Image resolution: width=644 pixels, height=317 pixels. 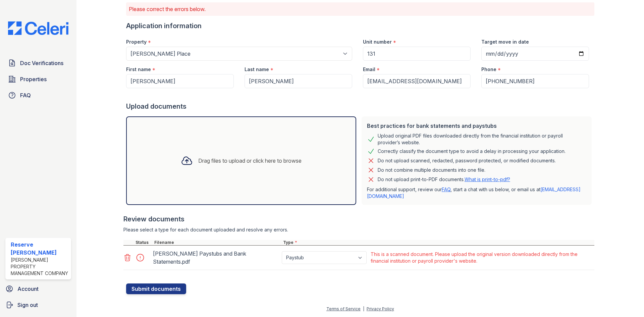 What do you see at coordinates (488, 179) in the screenshot?
I see `a: What is print-to-pdf?` at bounding box center [488, 179].